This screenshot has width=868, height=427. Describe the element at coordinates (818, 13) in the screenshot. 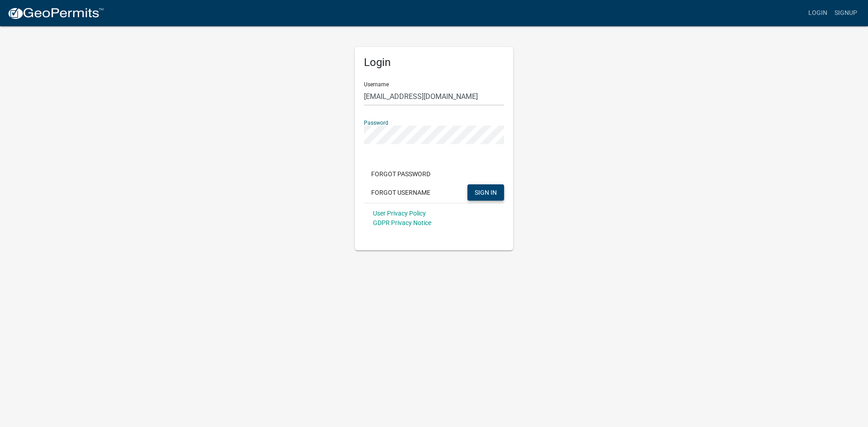

I see `a: Login` at that location.